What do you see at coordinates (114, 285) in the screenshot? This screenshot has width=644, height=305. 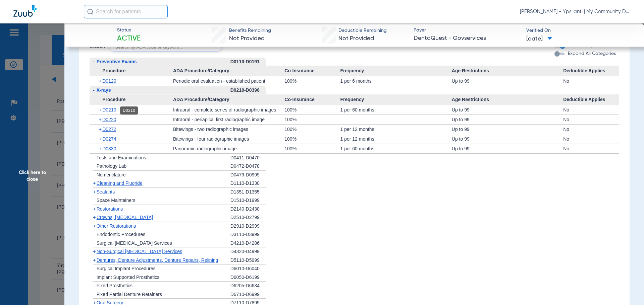 I see `span: Fixed Prosthetics` at bounding box center [114, 285].